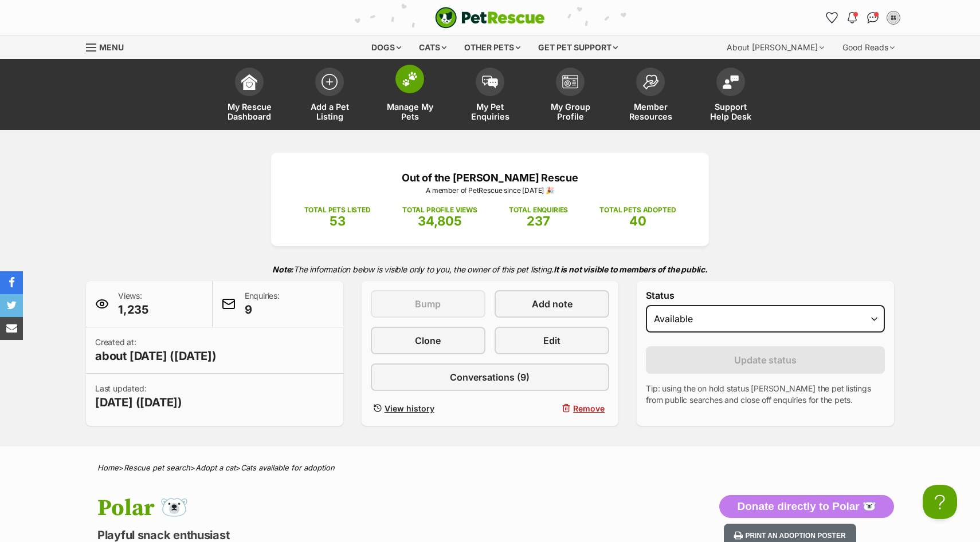 This screenshot has height=542, width=980. I want to click on span: 34,805, so click(440, 221).